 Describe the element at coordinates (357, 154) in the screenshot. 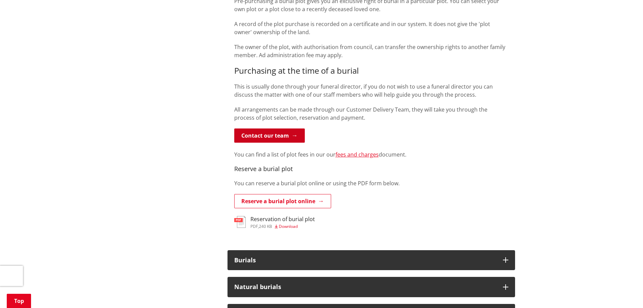

I see `a: fees and charges` at that location.